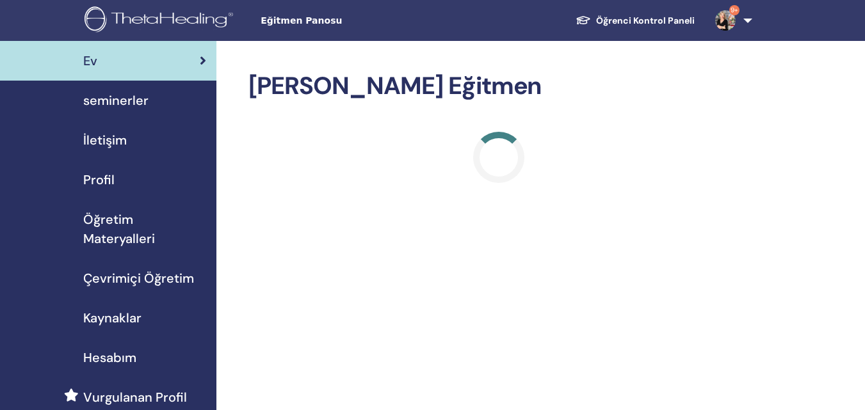  Describe the element at coordinates (725, 20) in the screenshot. I see `img: default.jpg` at that location.